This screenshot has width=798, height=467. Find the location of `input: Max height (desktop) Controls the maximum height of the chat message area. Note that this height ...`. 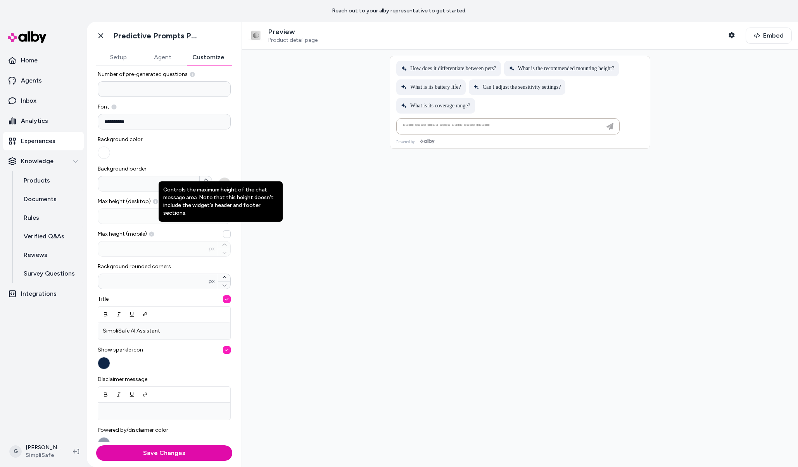

input: Max height (desktop) Controls the maximum height of the chat message area. Note that this height ... is located at coordinates (153, 216).